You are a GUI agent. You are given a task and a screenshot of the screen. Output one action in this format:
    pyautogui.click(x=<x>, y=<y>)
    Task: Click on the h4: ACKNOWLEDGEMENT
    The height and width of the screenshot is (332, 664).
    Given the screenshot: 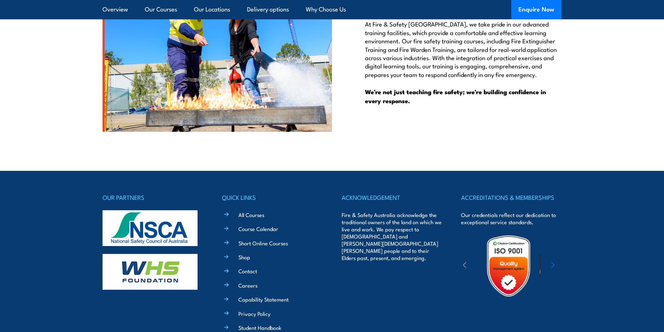 What is the action you would take?
    pyautogui.click(x=392, y=197)
    